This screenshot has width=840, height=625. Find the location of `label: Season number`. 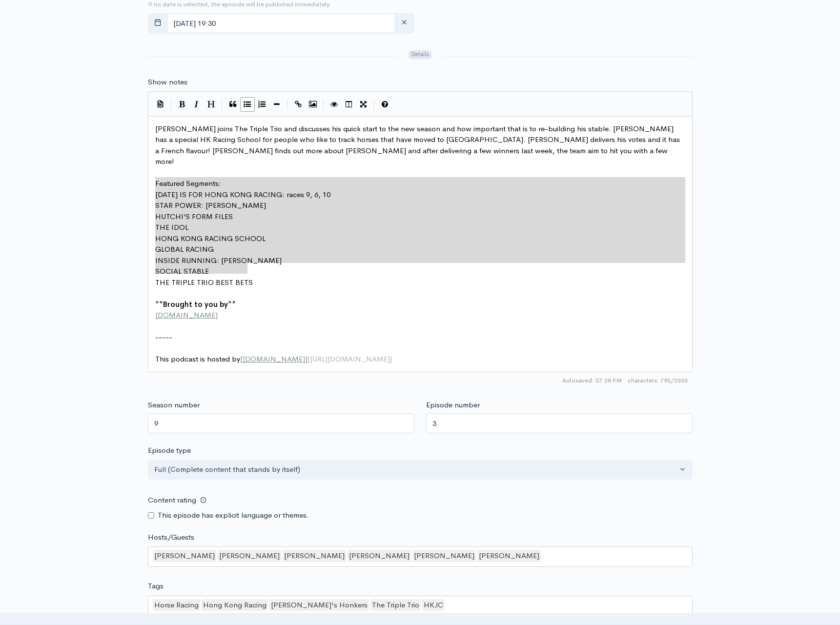

label: Season number is located at coordinates (174, 405).